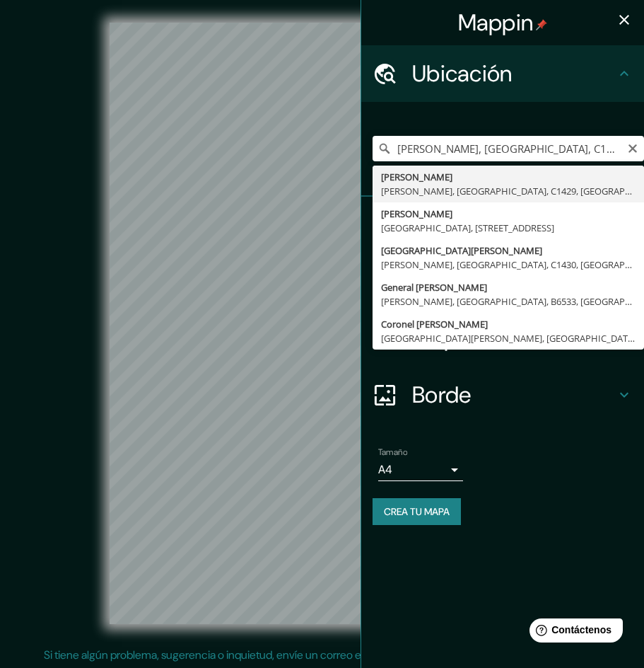  Describe the element at coordinates (463, 74) in the screenshot. I see `font: Ubicación` at that location.